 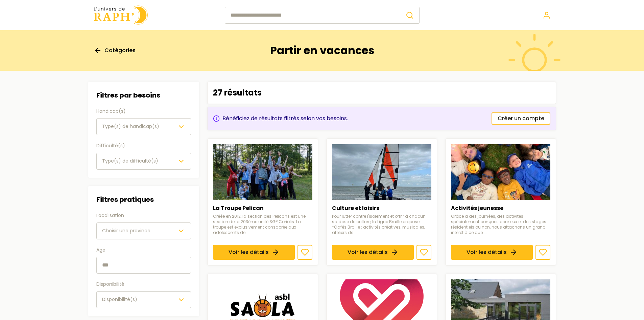 I want to click on span: Catégories, so click(x=120, y=50).